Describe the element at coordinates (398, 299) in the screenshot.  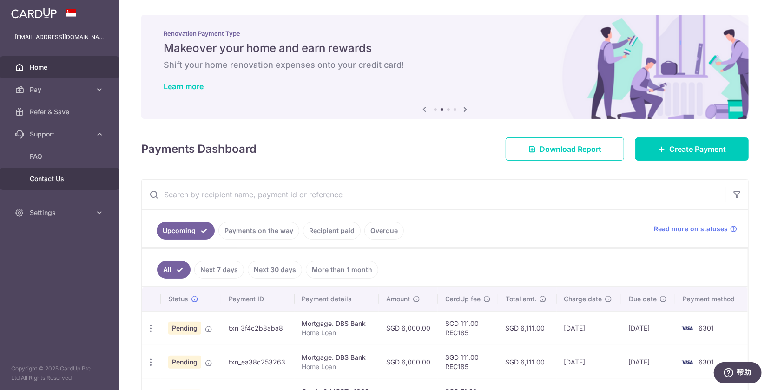
I see `span: Amount` at that location.